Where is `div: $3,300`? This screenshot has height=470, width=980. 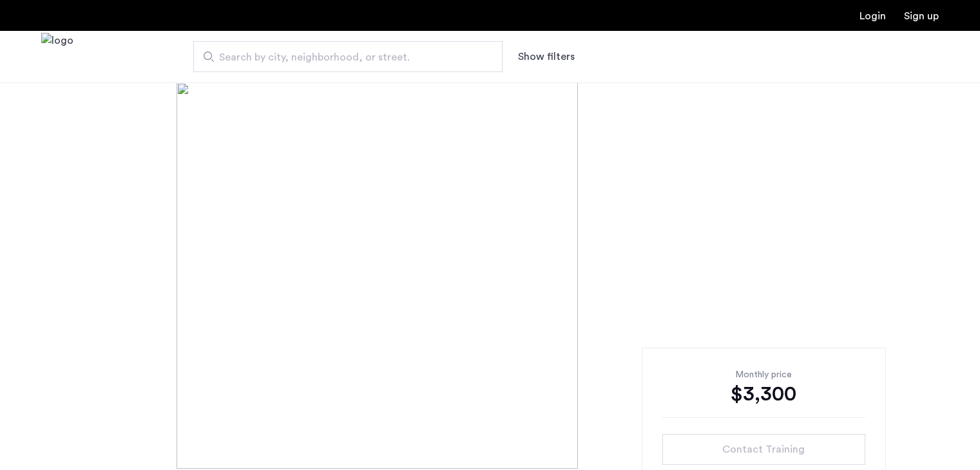 div: $3,300 is located at coordinates (764, 394).